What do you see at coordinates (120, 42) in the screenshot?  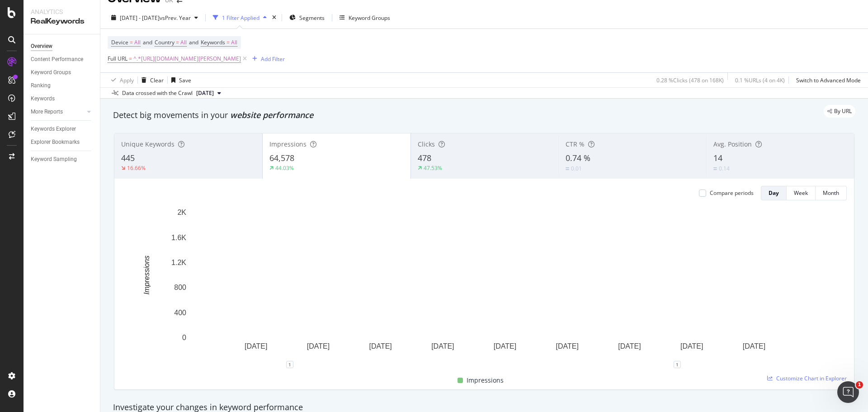 I see `span: Device` at bounding box center [120, 42].